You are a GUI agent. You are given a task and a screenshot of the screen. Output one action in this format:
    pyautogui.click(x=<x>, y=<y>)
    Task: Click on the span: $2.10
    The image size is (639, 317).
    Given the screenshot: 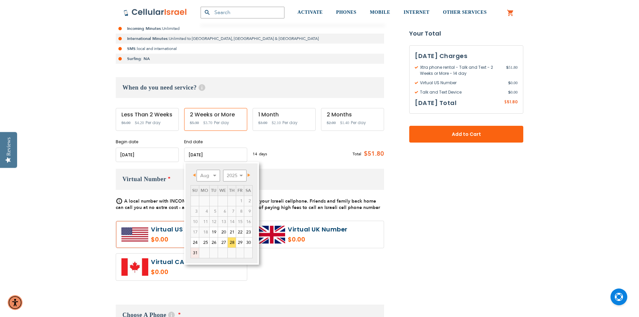 What is the action you would take?
    pyautogui.click(x=276, y=123)
    